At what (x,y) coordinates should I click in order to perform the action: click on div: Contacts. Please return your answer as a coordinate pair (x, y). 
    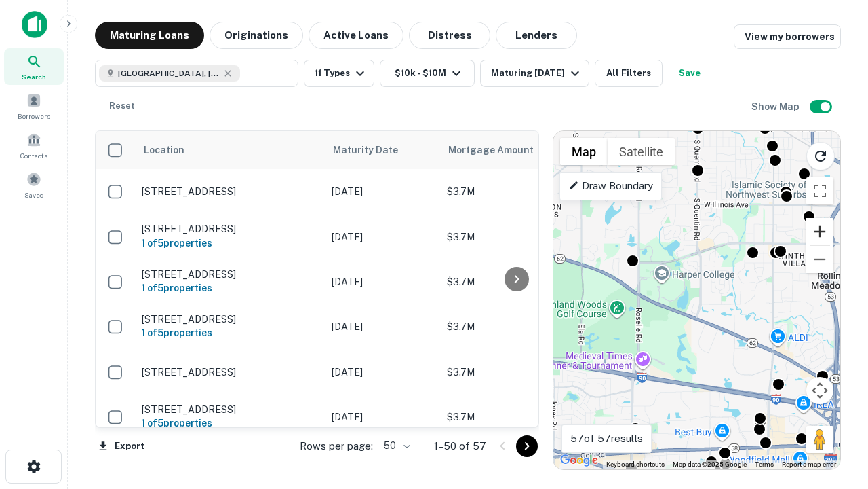
    Looking at the image, I should click on (34, 145).